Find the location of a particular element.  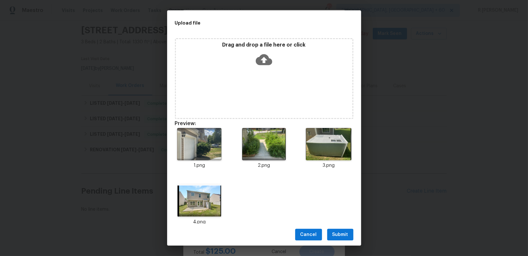

img: wG0BHJREouLGAAAAABJRU5ErkJggg== is located at coordinates (199, 201).